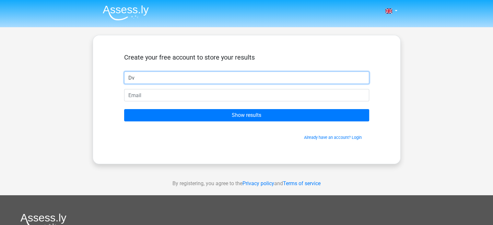 Image resolution: width=493 pixels, height=225 pixels. What do you see at coordinates (333, 137) in the screenshot?
I see `a: Already have an account? Login` at bounding box center [333, 137].